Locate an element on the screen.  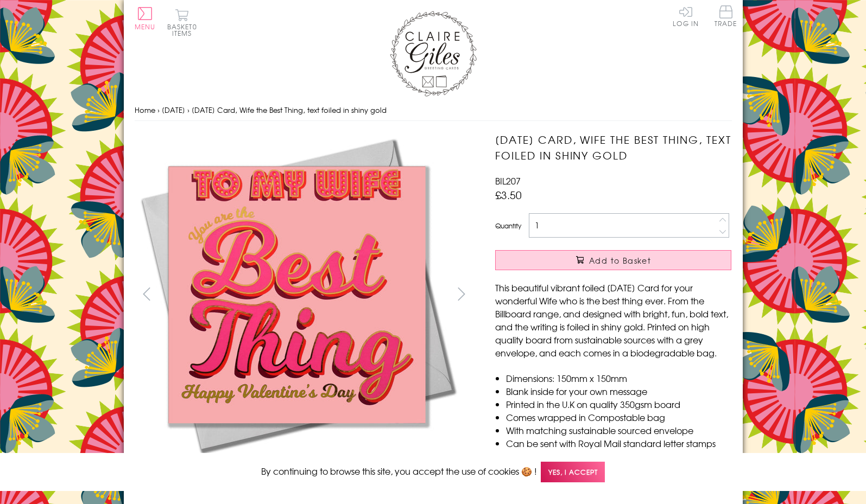
label: Quantity is located at coordinates (508, 226).